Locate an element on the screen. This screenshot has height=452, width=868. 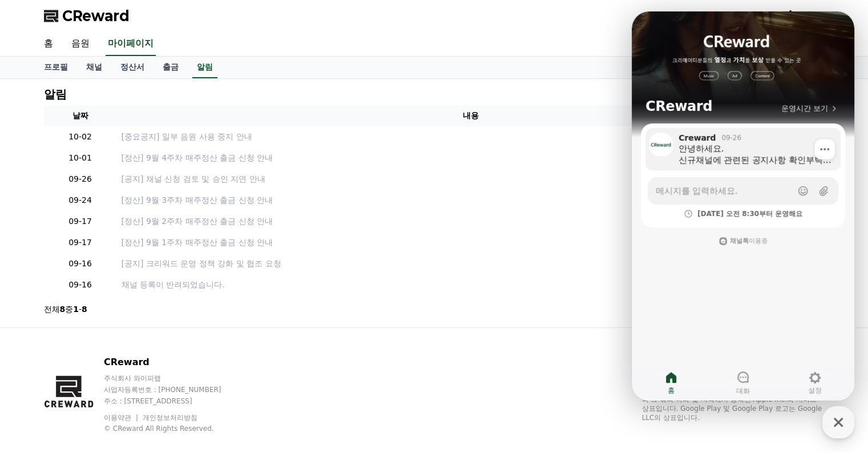
a: 채널톡이용중 is located at coordinates (111, 229).